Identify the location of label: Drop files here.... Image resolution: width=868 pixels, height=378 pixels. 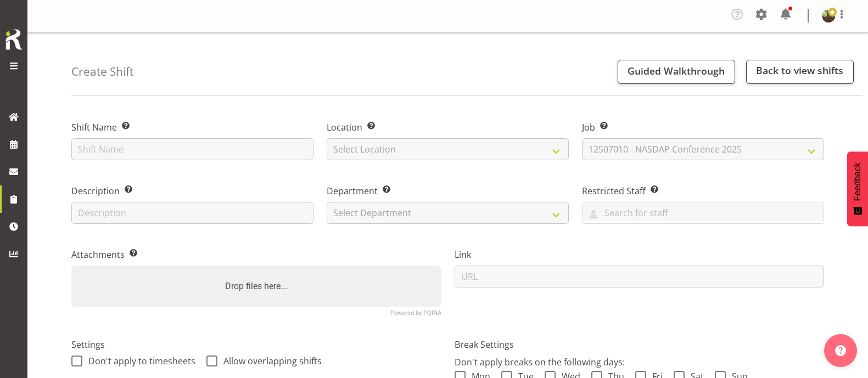
(256, 286).